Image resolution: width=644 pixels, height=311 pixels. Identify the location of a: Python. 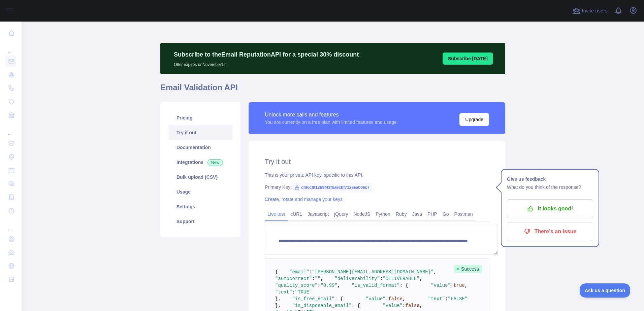
(383, 214).